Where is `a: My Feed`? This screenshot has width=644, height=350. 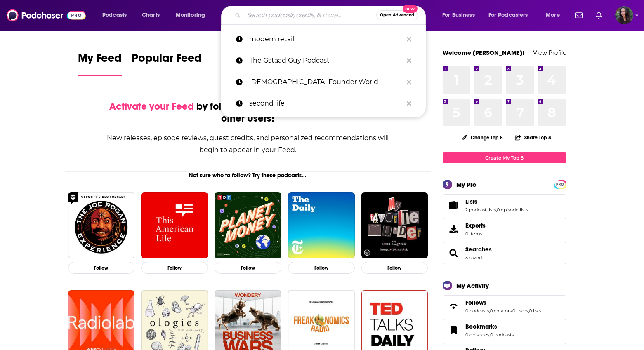
a: My Feed is located at coordinates (100, 63).